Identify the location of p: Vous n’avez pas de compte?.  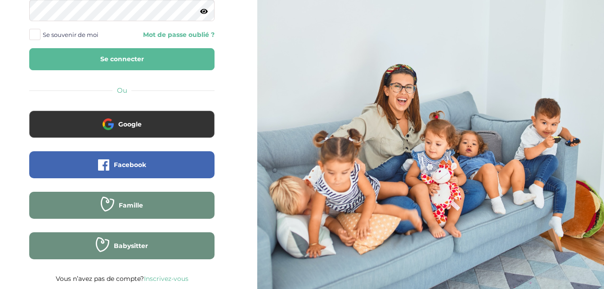
(122, 278).